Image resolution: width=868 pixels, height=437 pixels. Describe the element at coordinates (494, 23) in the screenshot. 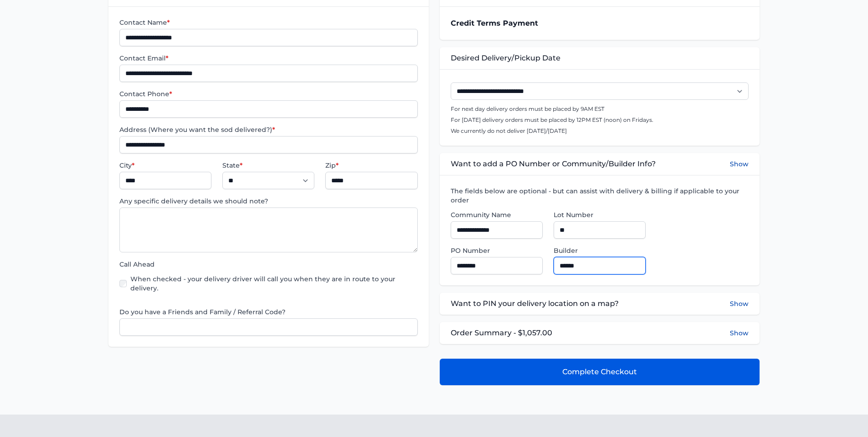

I see `strong: Credit Terms Payment` at that location.